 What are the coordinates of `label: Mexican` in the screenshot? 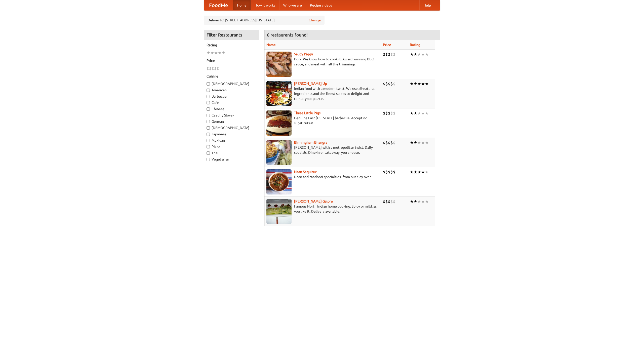 It's located at (232, 140).